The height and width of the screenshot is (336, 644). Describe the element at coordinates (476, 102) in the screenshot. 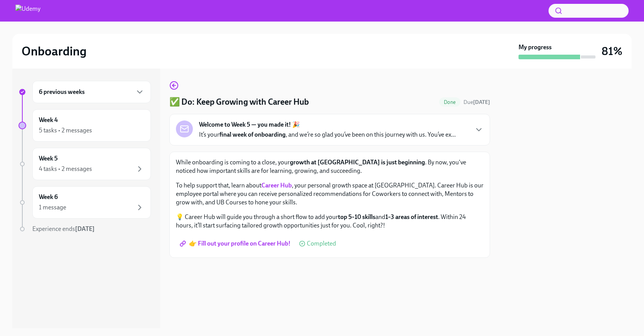

I see `span: September 13th, 2025 10:00` at that location.